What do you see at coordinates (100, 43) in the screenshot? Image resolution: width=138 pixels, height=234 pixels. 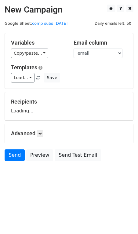 I see `h5: Email column` at bounding box center [100, 43].